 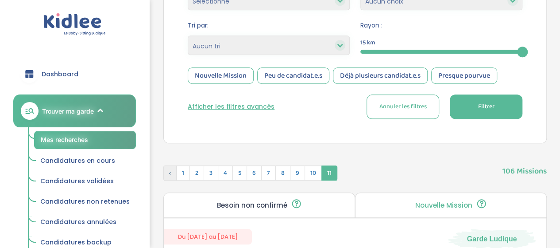 What do you see at coordinates (221, 75) in the screenshot?
I see `div: Nouvelle Mission` at bounding box center [221, 75].